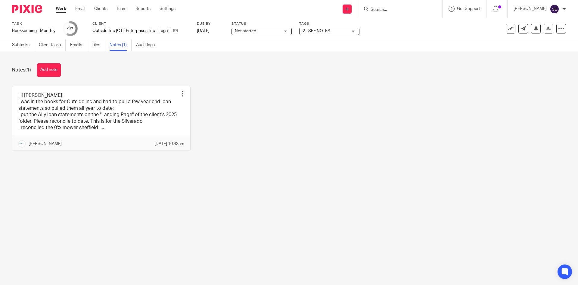 The width and height of the screenshot is (578, 285). I want to click on img: svg%3E, so click(555, 9).